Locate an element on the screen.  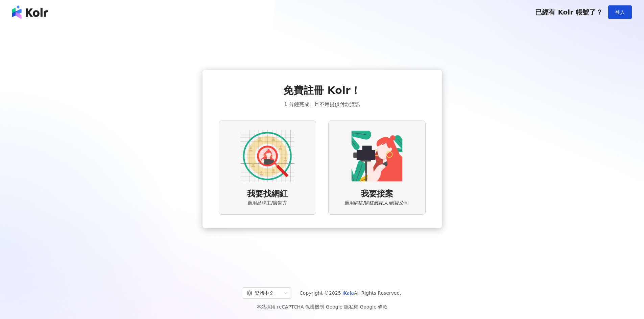
img: logo is located at coordinates (30, 12).